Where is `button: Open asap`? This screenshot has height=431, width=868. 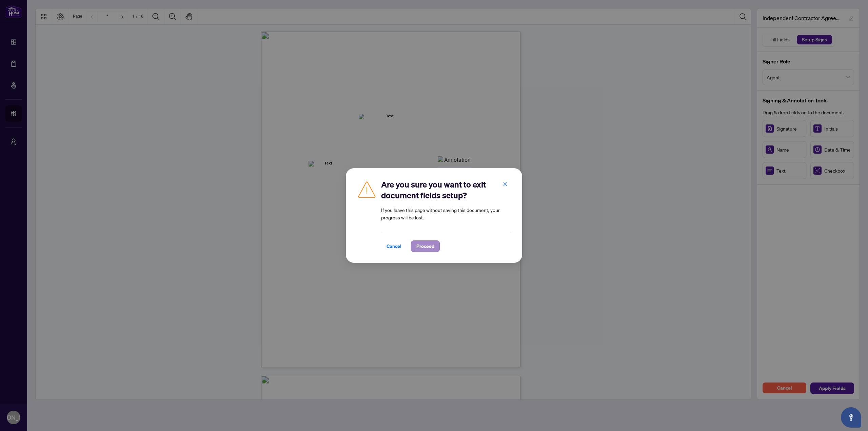 button: Open asap is located at coordinates (851, 417).